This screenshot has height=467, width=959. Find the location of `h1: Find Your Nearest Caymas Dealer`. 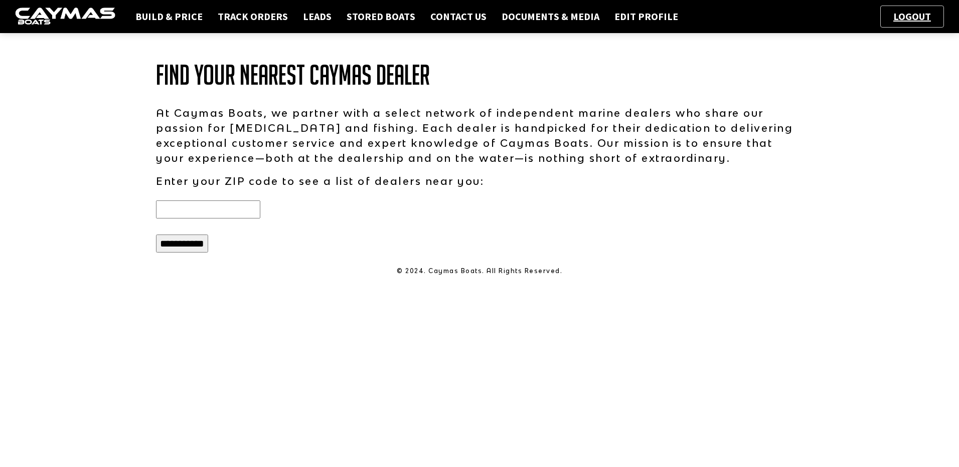

h1: Find Your Nearest Caymas Dealer is located at coordinates (480, 75).